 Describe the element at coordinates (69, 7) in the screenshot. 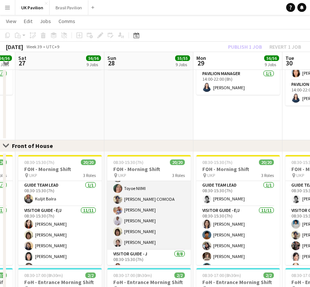

I see `button: Brasil Pavilion` at that location.